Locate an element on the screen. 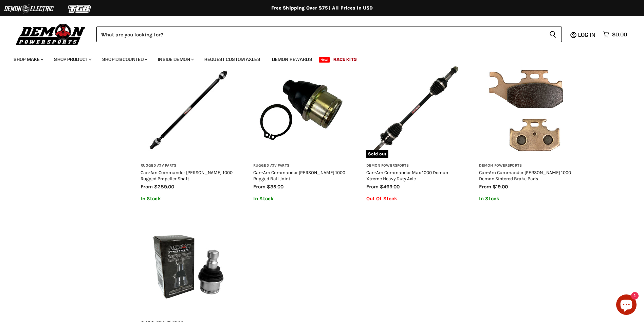 The width and height of the screenshot is (644, 322). button: Search is located at coordinates (553, 34).